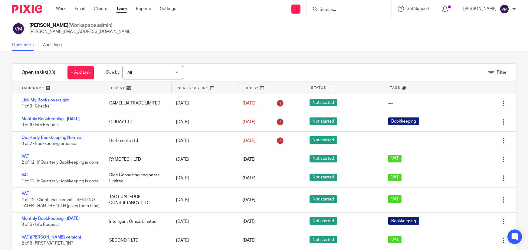 The width and height of the screenshot is (528, 250). Describe the element at coordinates (136, 122) in the screenshot. I see `div: OLIDAY LTD` at that location.